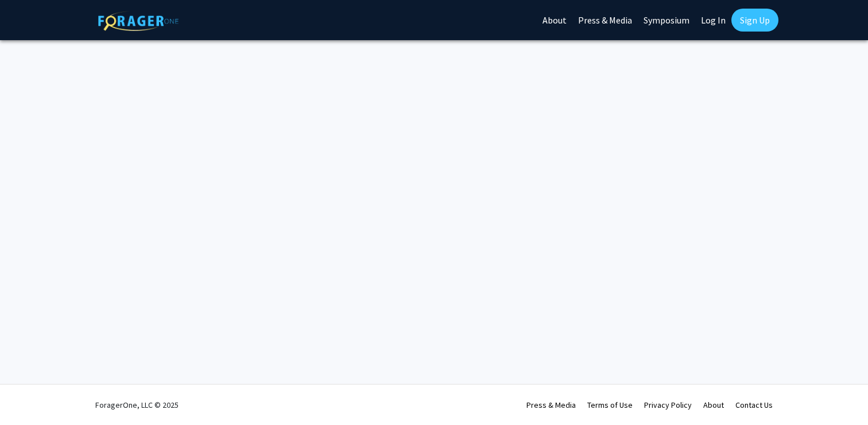 The width and height of the screenshot is (868, 425). Describe the element at coordinates (755, 20) in the screenshot. I see `a: Sign Up` at that location.